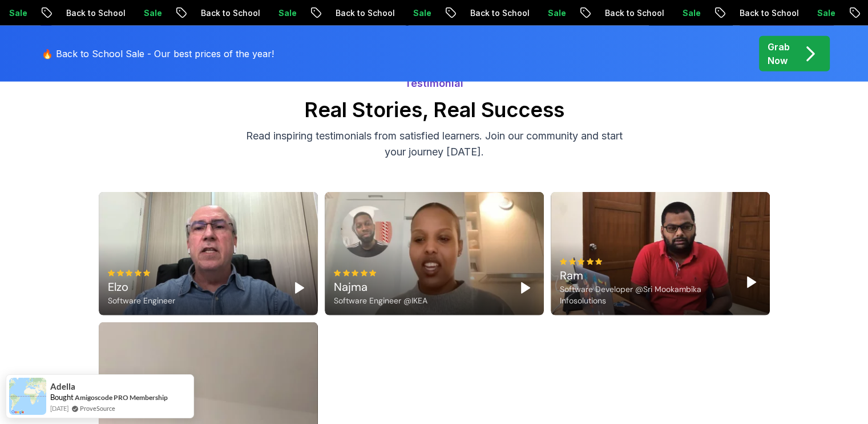 This screenshot has height=424, width=868. Describe the element at coordinates (121, 397) in the screenshot. I see `a: Amigoscode PRO Membership` at that location.